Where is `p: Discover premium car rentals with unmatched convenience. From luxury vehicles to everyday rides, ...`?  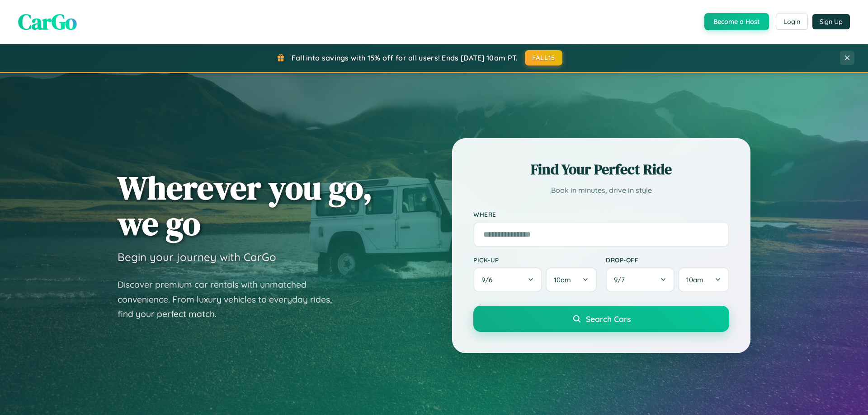 p: Discover premium car rentals with unmatched convenience. From luxury vehicles to everyday rides, ... is located at coordinates (230, 300).